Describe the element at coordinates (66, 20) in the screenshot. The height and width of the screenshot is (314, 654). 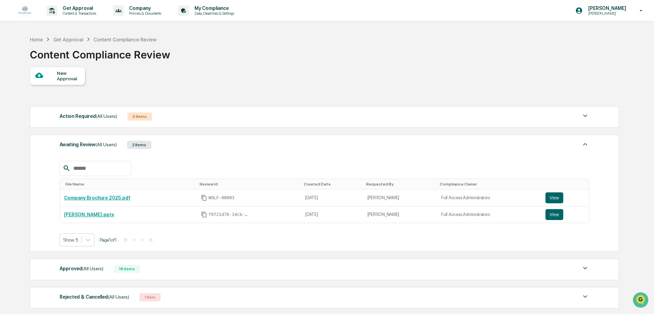
I see `p: How can we help?` at that location.